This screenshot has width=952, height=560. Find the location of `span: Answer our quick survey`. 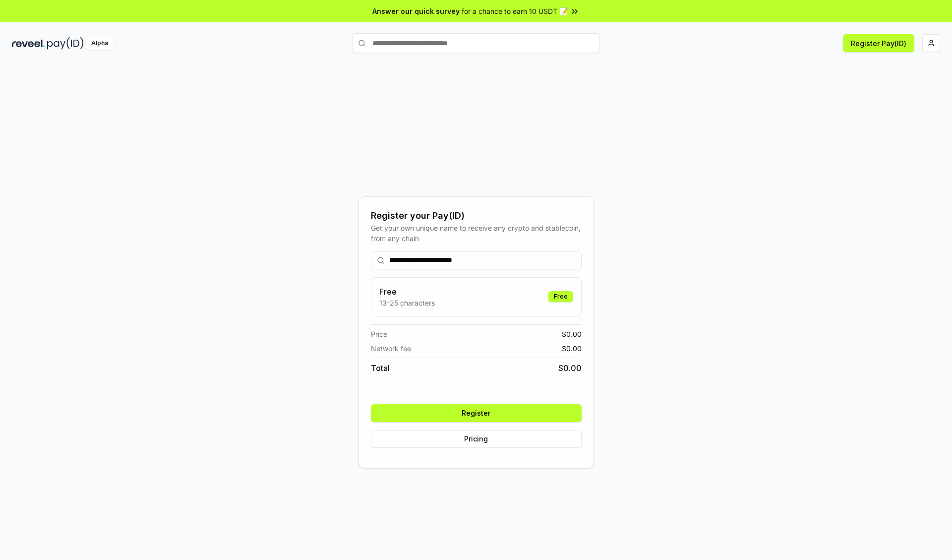

span: Answer our quick survey is located at coordinates (416, 11).